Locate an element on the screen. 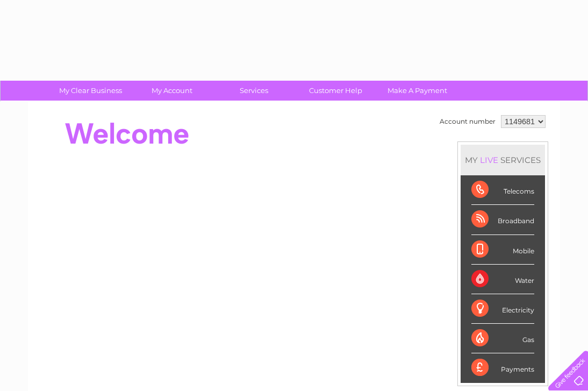 Image resolution: width=588 pixels, height=391 pixels. a: My Account is located at coordinates (172, 90).